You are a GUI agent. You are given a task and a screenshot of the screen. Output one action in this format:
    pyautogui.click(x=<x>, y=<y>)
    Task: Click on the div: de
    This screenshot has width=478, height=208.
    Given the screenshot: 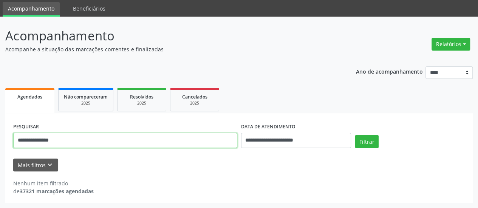 What is the action you would take?
    pyautogui.click(x=53, y=191)
    